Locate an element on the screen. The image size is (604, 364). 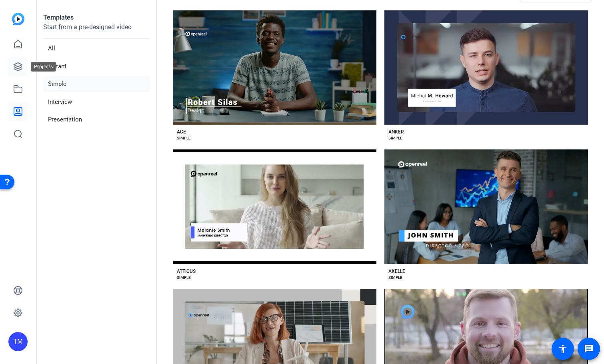
mat-icon: accessibility is located at coordinates (563, 349).